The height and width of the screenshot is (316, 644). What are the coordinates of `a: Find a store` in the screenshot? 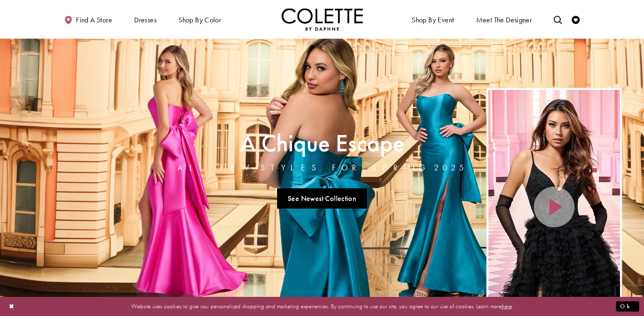 It's located at (88, 19).